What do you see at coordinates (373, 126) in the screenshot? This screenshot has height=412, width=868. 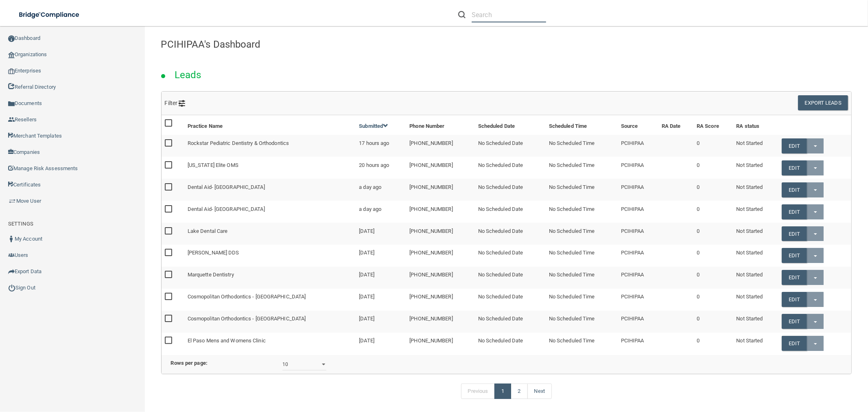 I see `a: Submitted` at bounding box center [373, 126].